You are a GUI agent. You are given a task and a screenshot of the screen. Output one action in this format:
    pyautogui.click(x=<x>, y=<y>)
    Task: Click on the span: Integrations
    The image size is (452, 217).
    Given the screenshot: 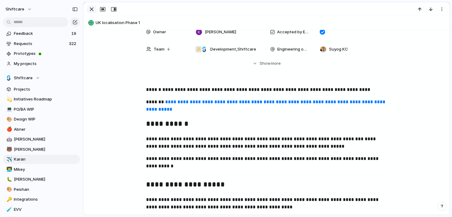 What is the action you would take?
    pyautogui.click(x=46, y=199)
    